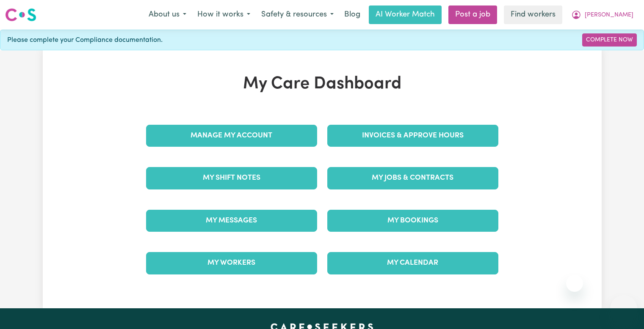 The height and width of the screenshot is (329, 644). What do you see at coordinates (610, 40) in the screenshot?
I see `a: Complete Now` at bounding box center [610, 40].